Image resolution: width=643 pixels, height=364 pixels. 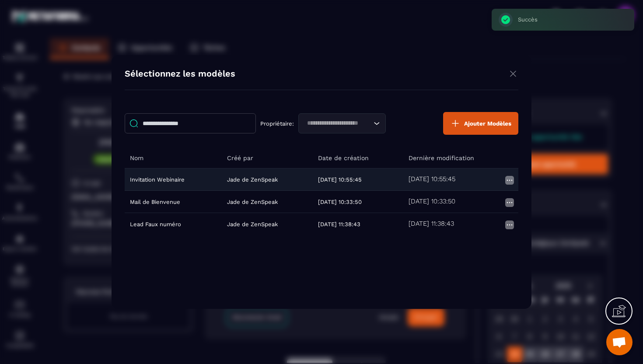 What do you see at coordinates (619, 342) in the screenshot?
I see `div: Ouvrir le chat` at bounding box center [619, 342].